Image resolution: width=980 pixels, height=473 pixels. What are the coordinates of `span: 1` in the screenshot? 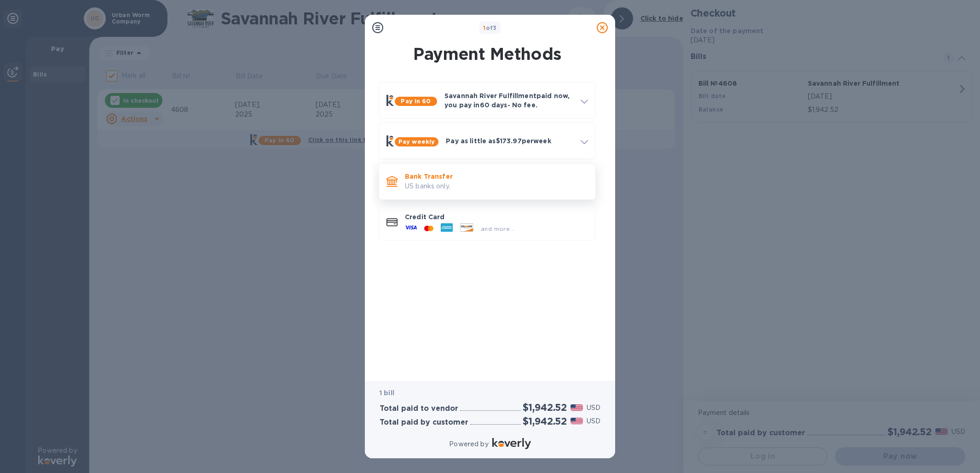 It's located at (484, 28).